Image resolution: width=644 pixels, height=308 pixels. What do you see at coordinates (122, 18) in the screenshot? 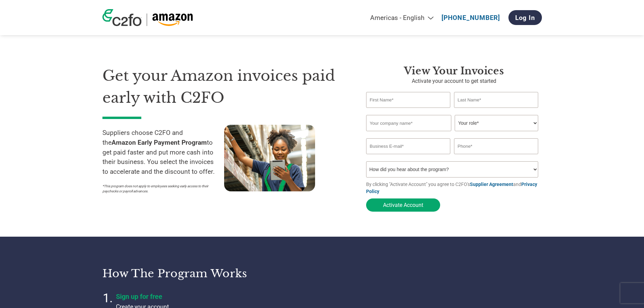
I see `img: c2fo logo` at bounding box center [122, 18].